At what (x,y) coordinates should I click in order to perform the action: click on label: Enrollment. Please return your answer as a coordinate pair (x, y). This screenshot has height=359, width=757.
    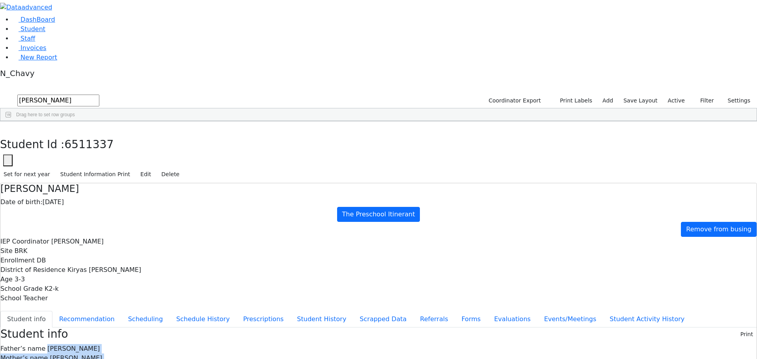
    Looking at the image, I should click on (17, 261).